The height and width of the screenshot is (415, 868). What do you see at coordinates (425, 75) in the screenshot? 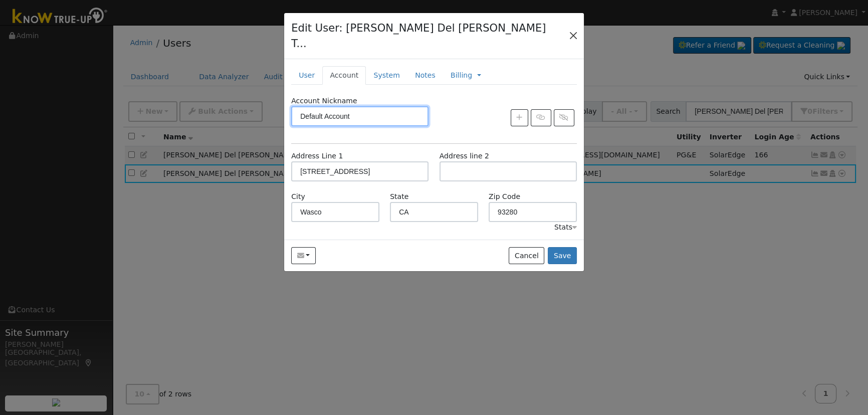
I see `a: Notes` at bounding box center [425, 75].